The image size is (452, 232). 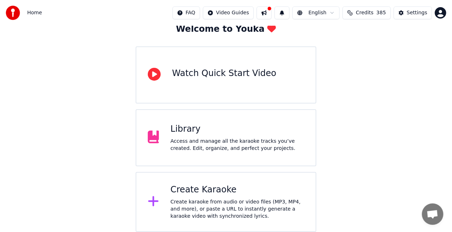 I want to click on div: Watch Quick Start Video, so click(x=224, y=74).